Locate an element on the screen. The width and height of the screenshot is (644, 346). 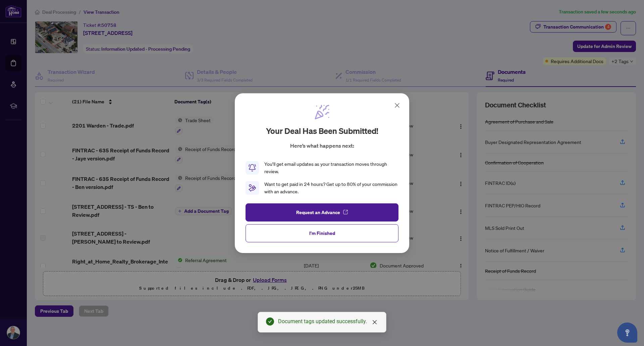
h2: Your deal has been submitted! is located at coordinates (322, 131).